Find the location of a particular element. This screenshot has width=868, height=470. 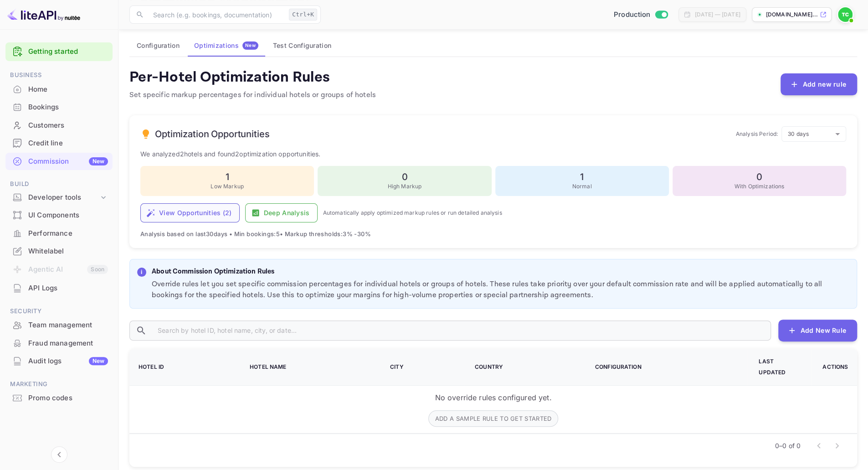

button: Add new rule is located at coordinates (818, 85).